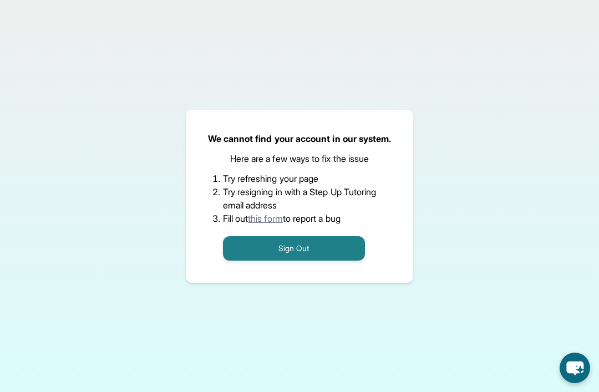  What do you see at coordinates (300, 139) in the screenshot?
I see `p: We cannot find your account in our system.` at bounding box center [300, 139].